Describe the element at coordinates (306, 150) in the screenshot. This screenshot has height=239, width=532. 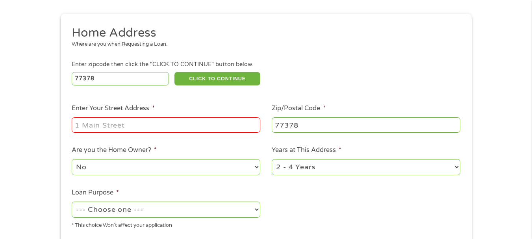
I see `label: Years at This Address` at that location.